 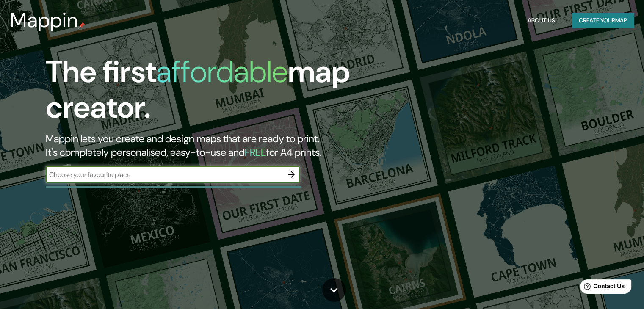 I want to click on h1: The first map creator., so click(x=207, y=94).